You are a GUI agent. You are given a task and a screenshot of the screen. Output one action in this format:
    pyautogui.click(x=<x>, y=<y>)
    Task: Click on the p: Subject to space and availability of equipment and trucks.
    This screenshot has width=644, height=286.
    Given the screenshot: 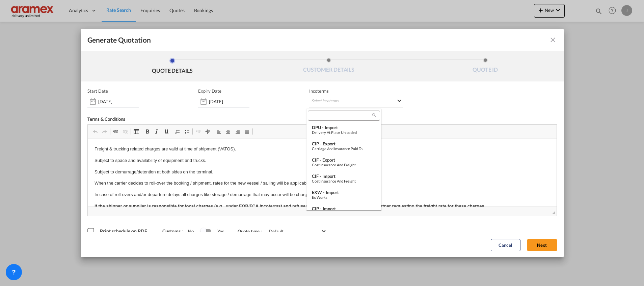 What is the action you would take?
    pyautogui.click(x=235, y=22)
    